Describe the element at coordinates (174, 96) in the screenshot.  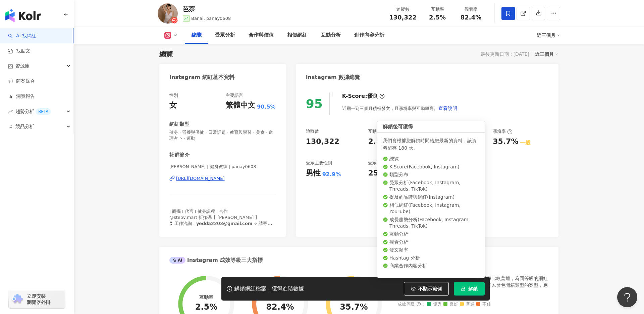
I see `div: 性別` at that location.